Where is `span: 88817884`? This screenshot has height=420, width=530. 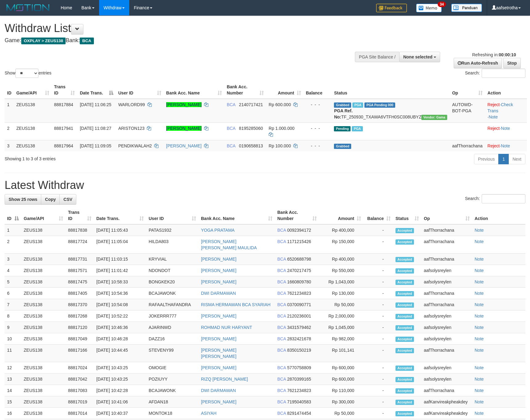
span: 88817884 is located at coordinates (64, 105).